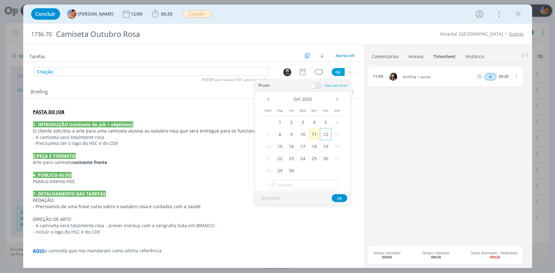  Describe the element at coordinates (49, 112) in the screenshot. I see `strong: PASTA DO JOB` at that location.